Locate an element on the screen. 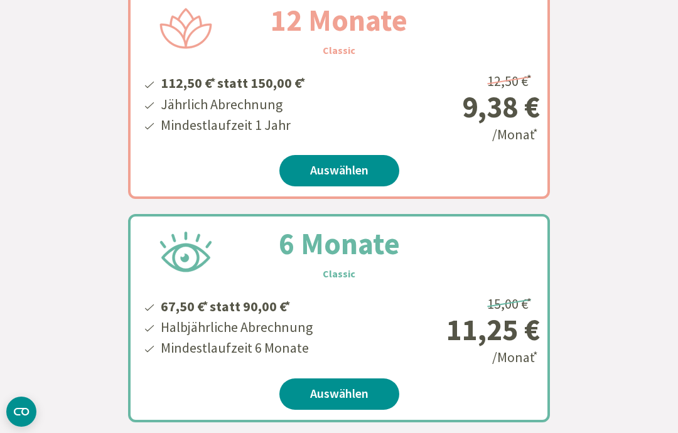  li: Mindestlaufzeit 6 Monate is located at coordinates (235, 348).